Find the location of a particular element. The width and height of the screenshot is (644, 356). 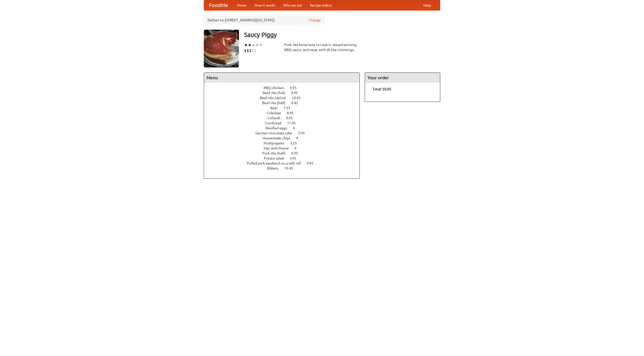

a: German chocolate cake 5.95 is located at coordinates (285, 133).